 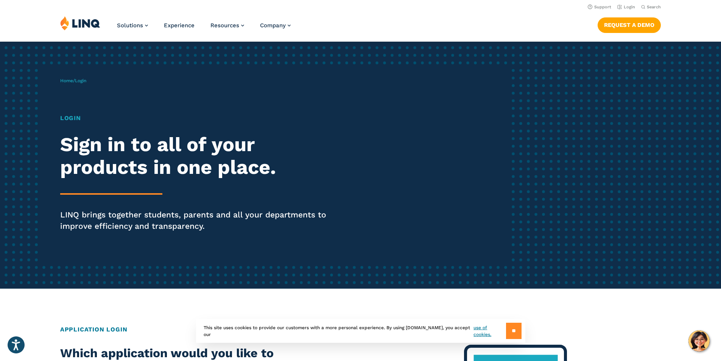 I want to click on a: Request a Demo, so click(x=629, y=25).